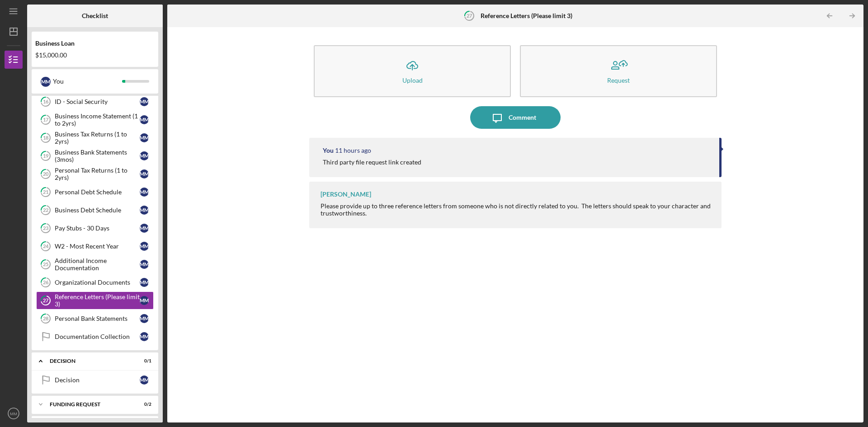  What do you see at coordinates (46, 210) in the screenshot?
I see `tspan: 22` at bounding box center [46, 210].